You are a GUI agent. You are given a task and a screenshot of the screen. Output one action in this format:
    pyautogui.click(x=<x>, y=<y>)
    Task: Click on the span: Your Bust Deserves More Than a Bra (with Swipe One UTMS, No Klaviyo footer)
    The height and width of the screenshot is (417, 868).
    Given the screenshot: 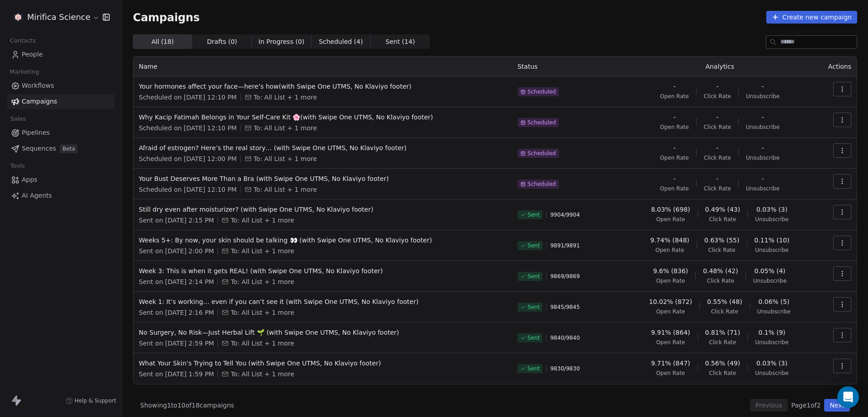 What is the action you would take?
    pyautogui.click(x=323, y=179)
    